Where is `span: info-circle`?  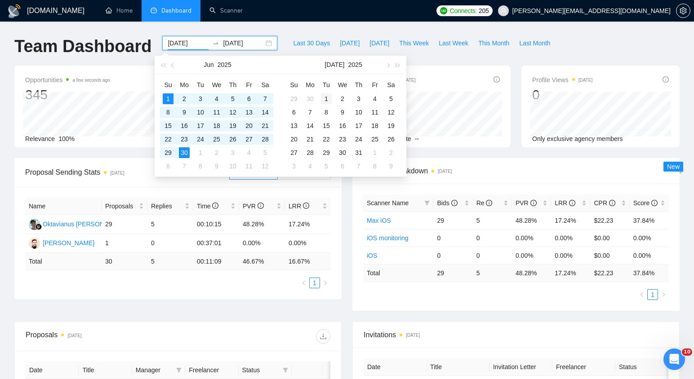
span: info-circle is located at coordinates (261, 206).